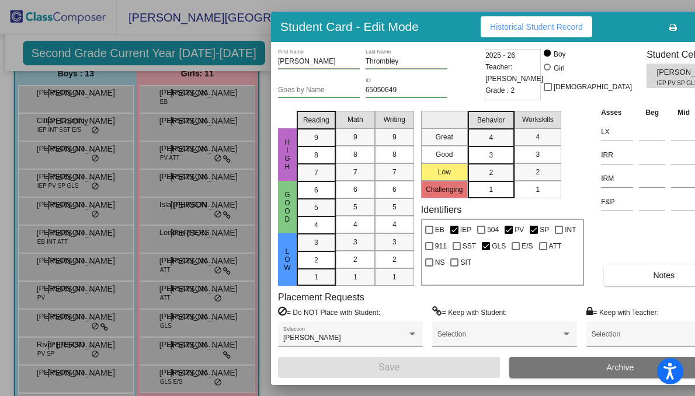 The height and width of the screenshot is (396, 695). What do you see at coordinates (287, 260) in the screenshot?
I see `span: Low` at bounding box center [287, 260].